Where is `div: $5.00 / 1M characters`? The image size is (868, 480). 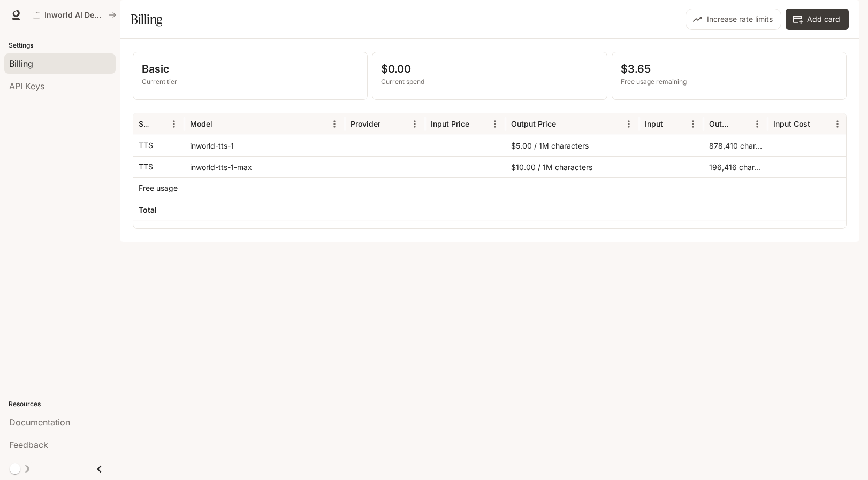
div: $5.00 / 1M characters is located at coordinates (572, 145).